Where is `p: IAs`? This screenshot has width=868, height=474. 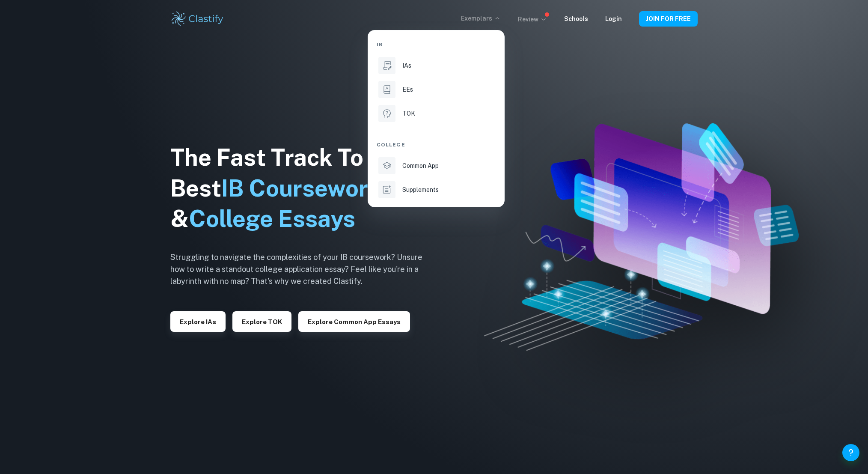
p: IAs is located at coordinates (406, 66).